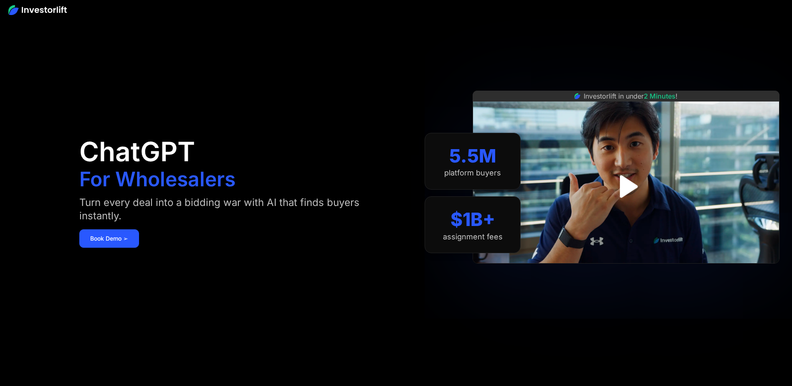  What do you see at coordinates (229, 209) in the screenshot?
I see `div: Turn every deal into a bidding war with AI that finds buyers instantly.` at bounding box center [229, 209].